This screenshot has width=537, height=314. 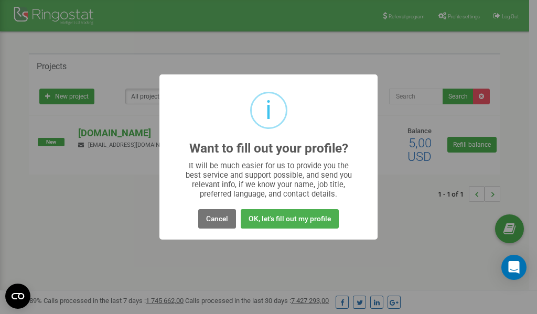 I want to click on h2: Want to fill out your profile?, so click(x=268, y=148).